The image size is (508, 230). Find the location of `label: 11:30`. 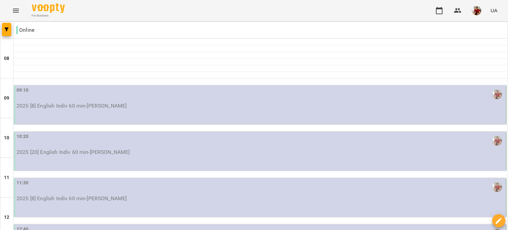

label: 11:30 is located at coordinates (22, 183).